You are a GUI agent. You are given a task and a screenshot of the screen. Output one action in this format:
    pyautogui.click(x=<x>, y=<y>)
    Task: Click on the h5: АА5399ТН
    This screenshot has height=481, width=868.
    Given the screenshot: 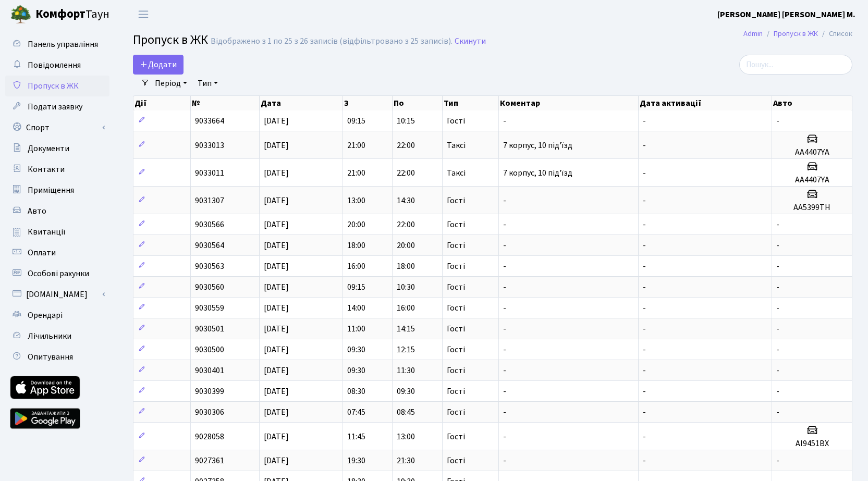 What is the action you would take?
    pyautogui.click(x=812, y=208)
    